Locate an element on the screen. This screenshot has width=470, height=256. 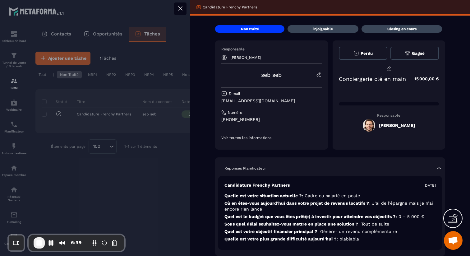
p: Conciergerie clé en main is located at coordinates (373, 79).